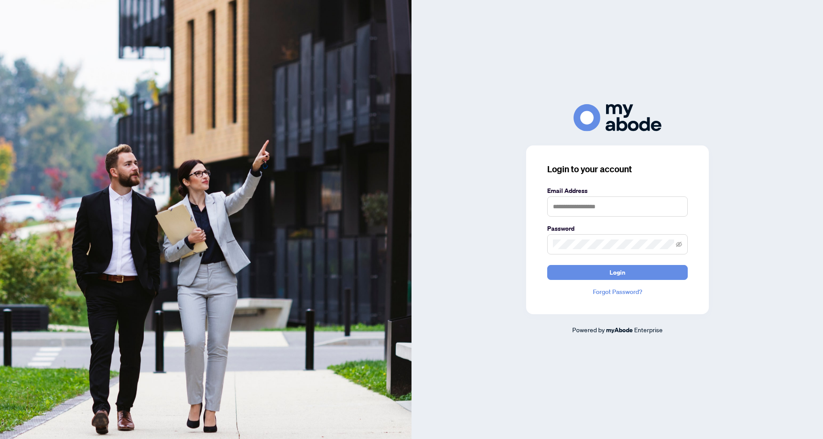 The width and height of the screenshot is (823, 439). I want to click on button: Login, so click(617, 272).